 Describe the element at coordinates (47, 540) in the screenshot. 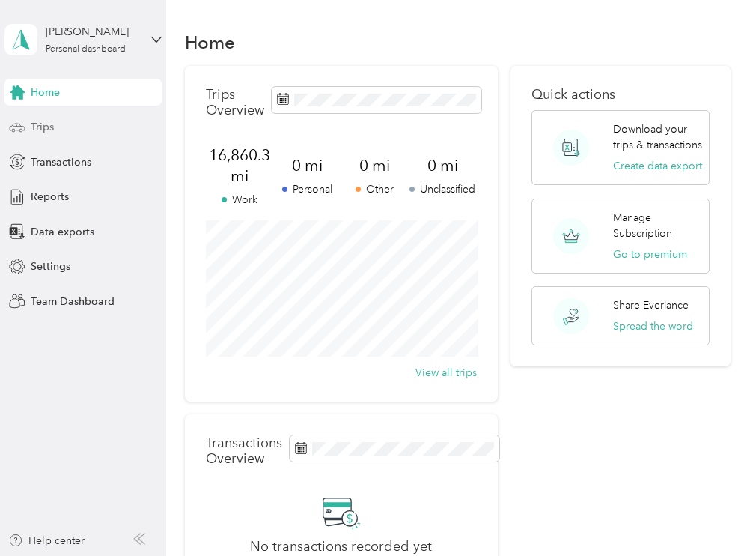

I see `div: Help center` at that location.